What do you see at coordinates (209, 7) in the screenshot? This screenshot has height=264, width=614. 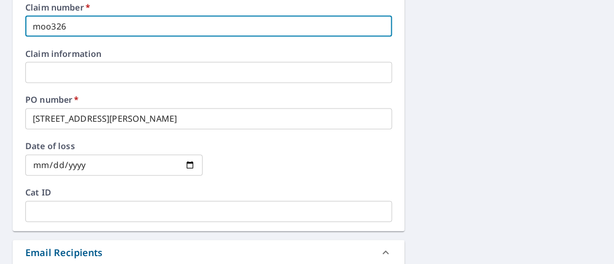 I see `label: Claim number` at bounding box center [209, 7].